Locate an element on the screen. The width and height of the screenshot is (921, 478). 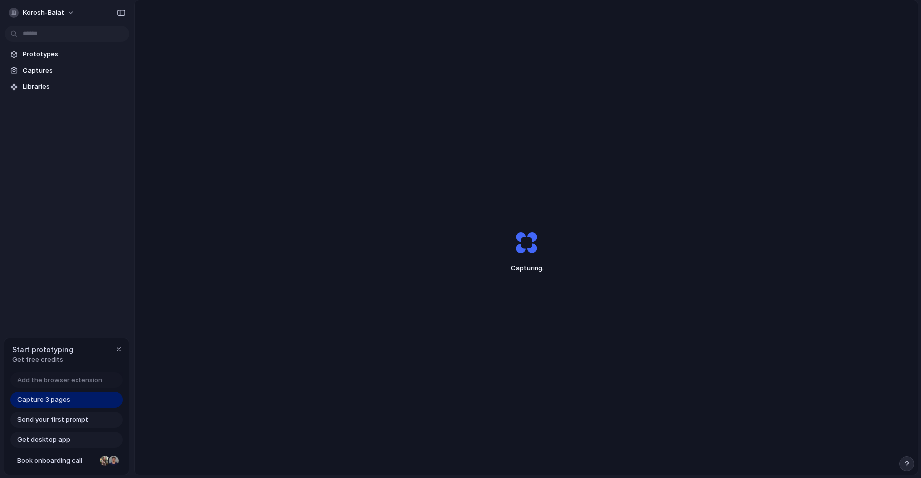
span: korosh-baiat is located at coordinates (43, 13).